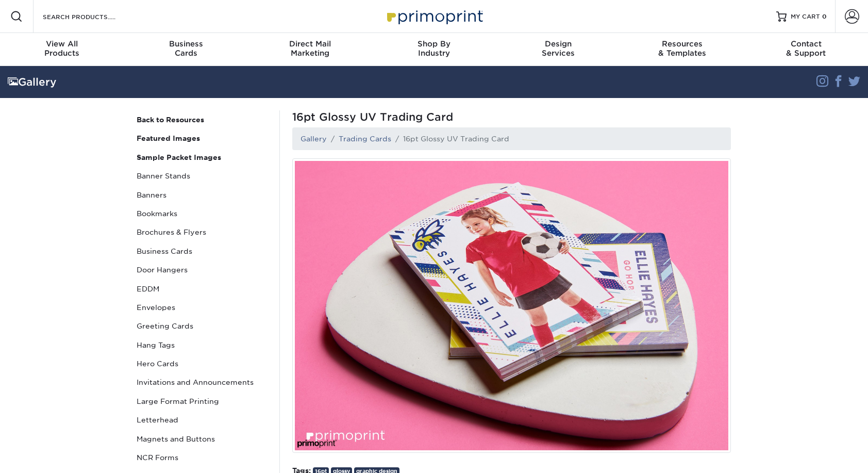 This screenshot has height=473, width=868. Describe the element at coordinates (202, 195) in the screenshot. I see `a: Banners` at that location.